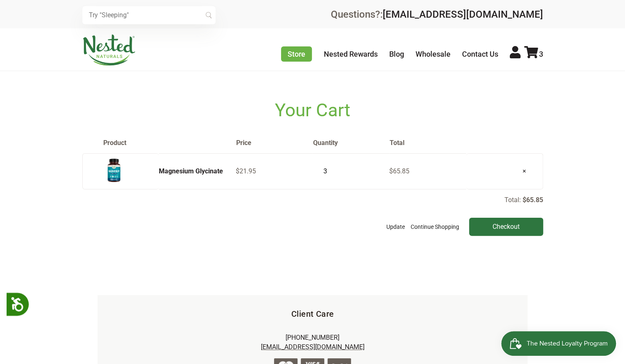  Describe the element at coordinates (351, 54) in the screenshot. I see `a: Nested Rewards` at that location.